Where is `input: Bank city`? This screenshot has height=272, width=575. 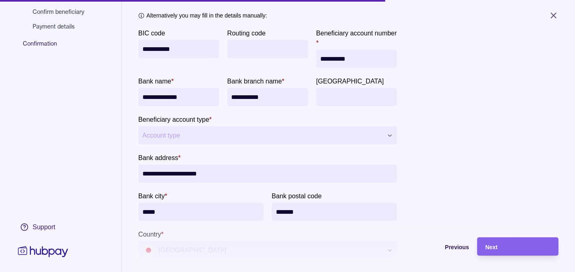 input: Bank city is located at coordinates (201, 211).